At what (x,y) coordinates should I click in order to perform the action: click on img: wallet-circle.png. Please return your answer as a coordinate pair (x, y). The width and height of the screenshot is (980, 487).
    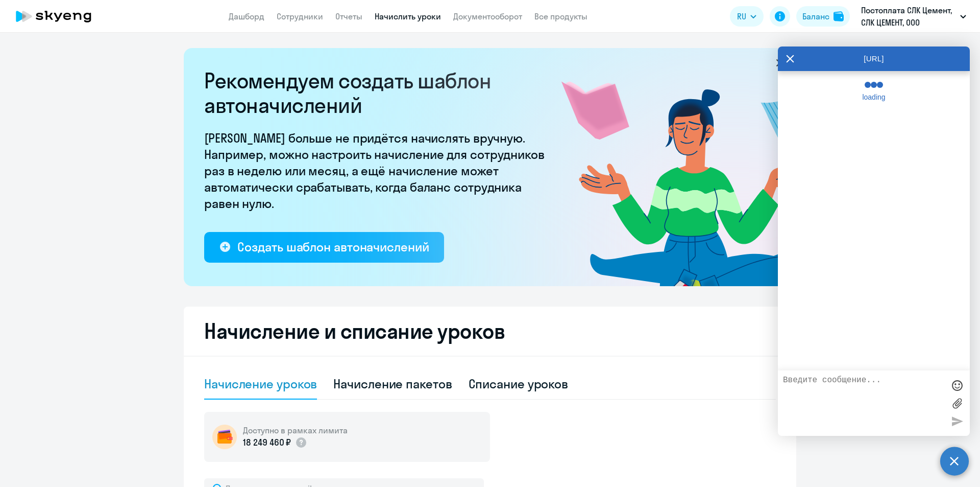
    Looking at the image, I should click on (224, 437).